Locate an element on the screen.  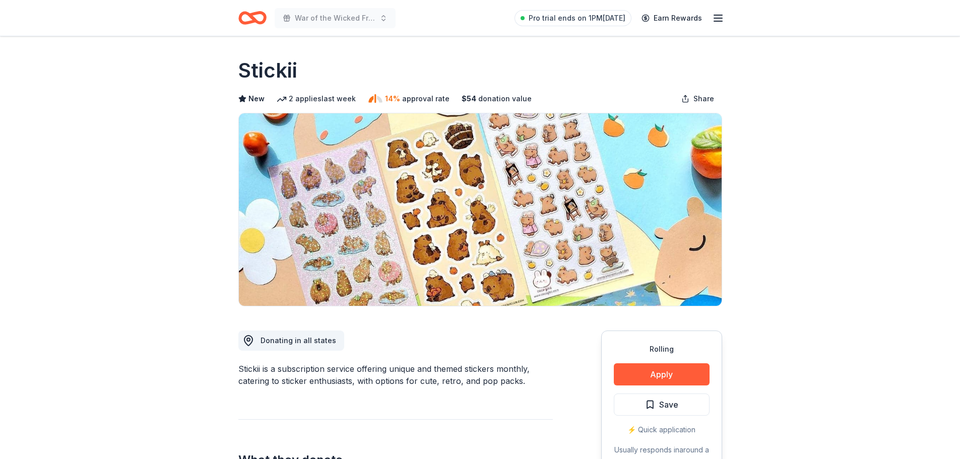
span: Save is located at coordinates (669, 405).